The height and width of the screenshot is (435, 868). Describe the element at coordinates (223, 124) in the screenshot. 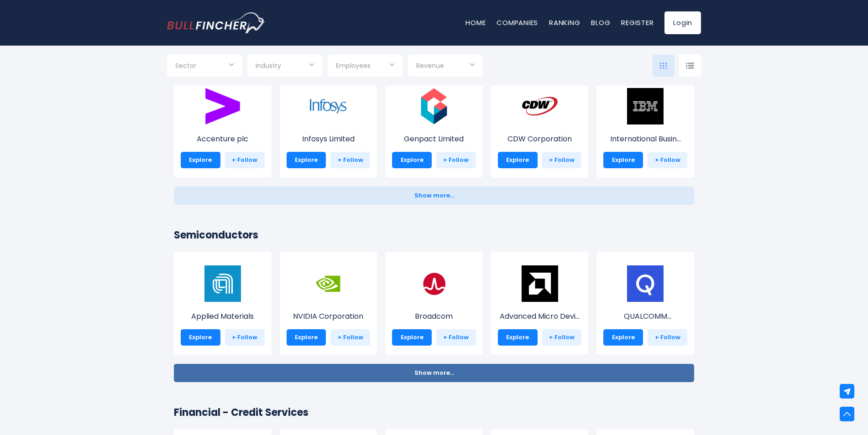

I see `a: Accenture plc` at that location.